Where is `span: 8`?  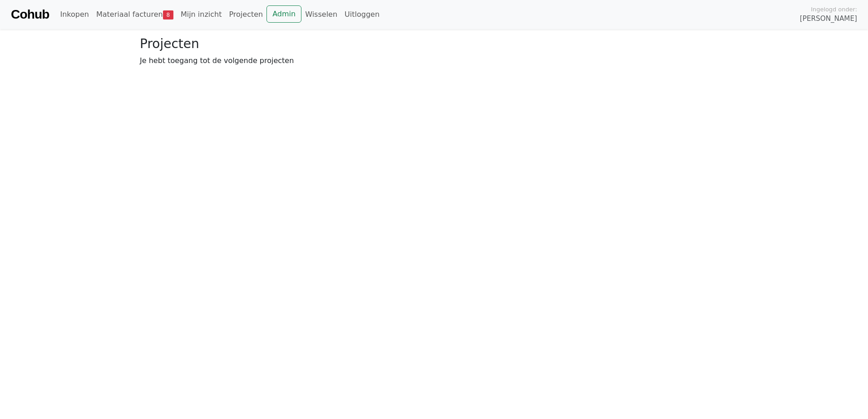 span: 8 is located at coordinates (168, 15).